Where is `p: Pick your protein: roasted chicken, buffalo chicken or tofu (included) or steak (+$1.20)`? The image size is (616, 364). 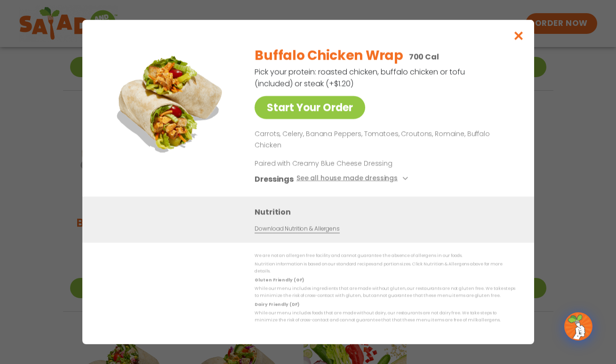
p: Pick your protein: roasted chicken, buffalo chicken or tofu (included) or steak (+$1.20) is located at coordinates (360, 78).